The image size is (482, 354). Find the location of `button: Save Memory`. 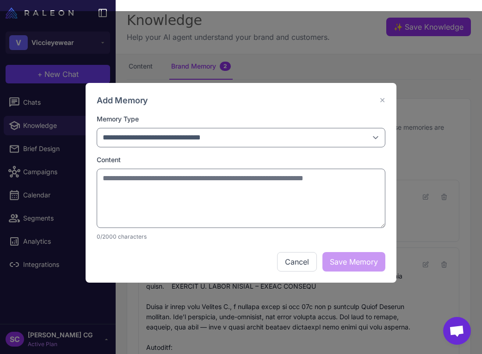

button: Save Memory is located at coordinates (354, 262).